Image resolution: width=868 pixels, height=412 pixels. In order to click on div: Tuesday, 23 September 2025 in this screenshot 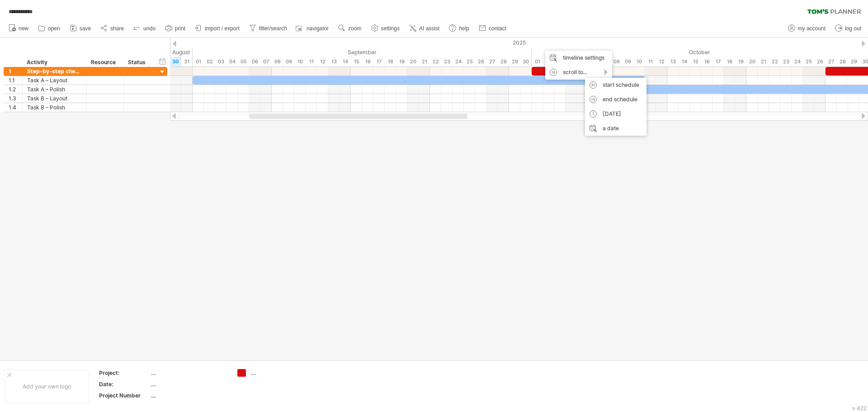, I will do `click(446, 61)`.